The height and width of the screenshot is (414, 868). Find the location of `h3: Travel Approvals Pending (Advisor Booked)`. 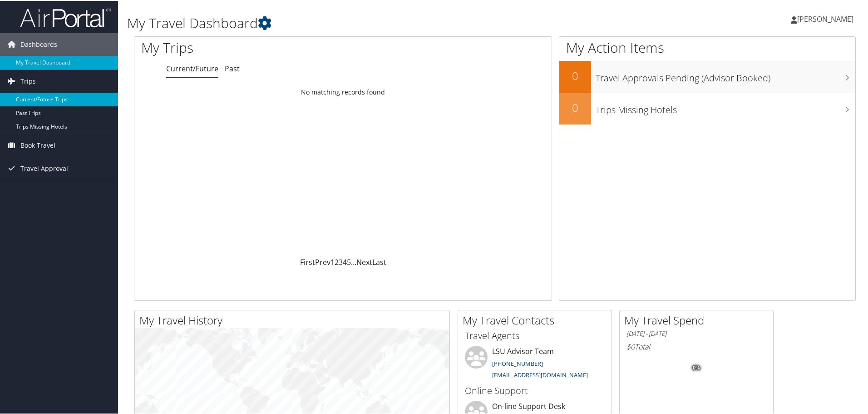

h3: Travel Approvals Pending (Advisor Booked) is located at coordinates (726, 75).